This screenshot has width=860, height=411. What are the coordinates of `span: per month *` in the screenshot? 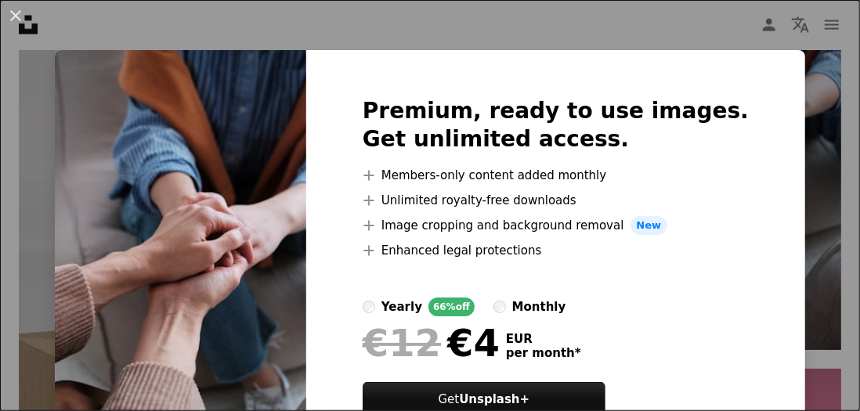 It's located at (543, 353).